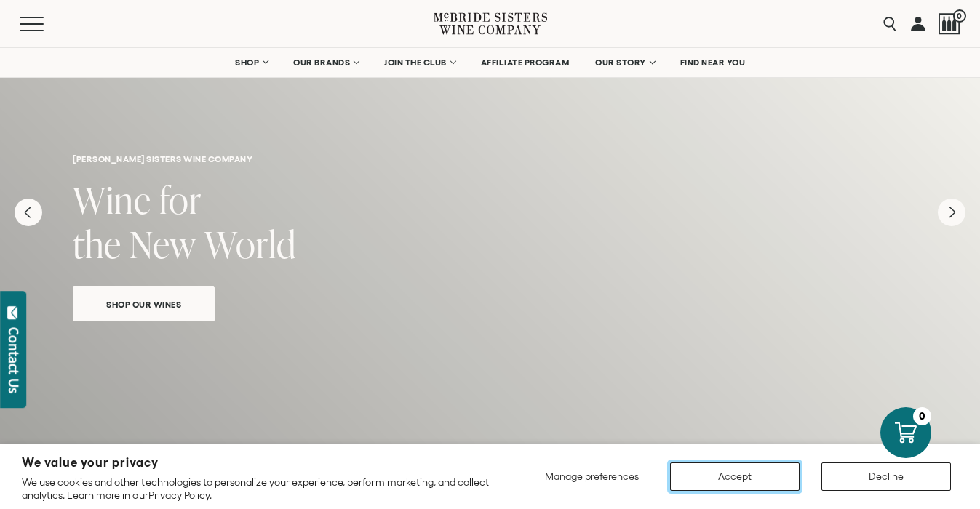  Describe the element at coordinates (14, 360) in the screenshot. I see `div: Contact Us` at that location.